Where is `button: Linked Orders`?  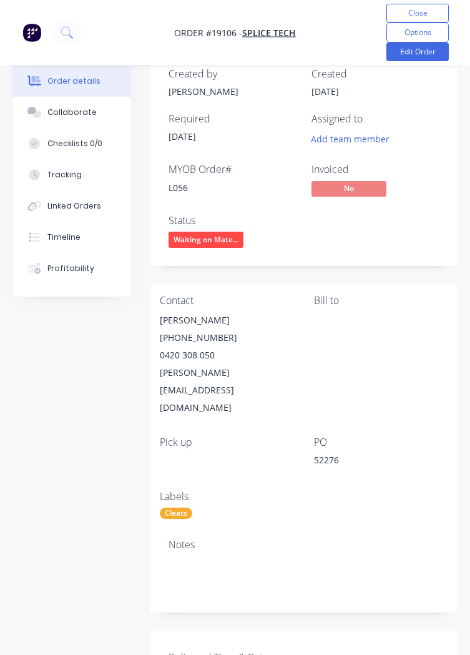 button: Linked Orders is located at coordinates (72, 206).